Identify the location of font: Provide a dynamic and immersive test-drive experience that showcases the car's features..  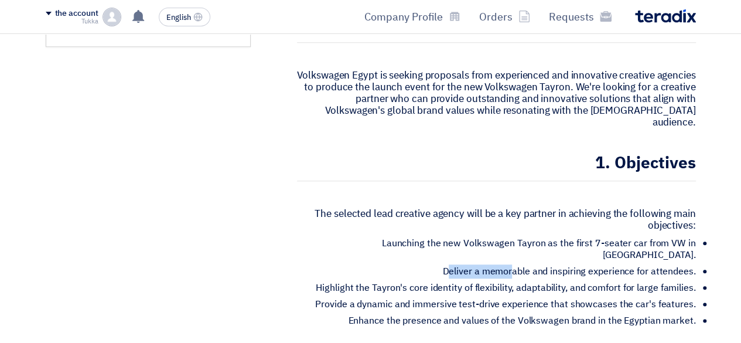
(505, 304).